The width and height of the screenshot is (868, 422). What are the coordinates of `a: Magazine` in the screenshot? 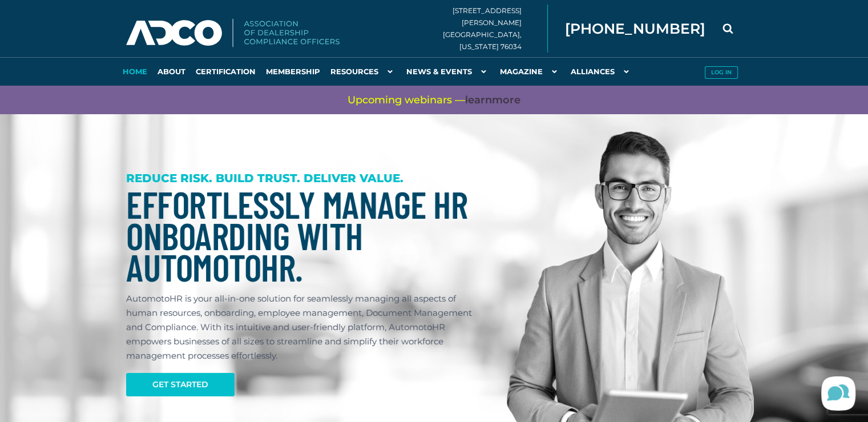 It's located at (530, 71).